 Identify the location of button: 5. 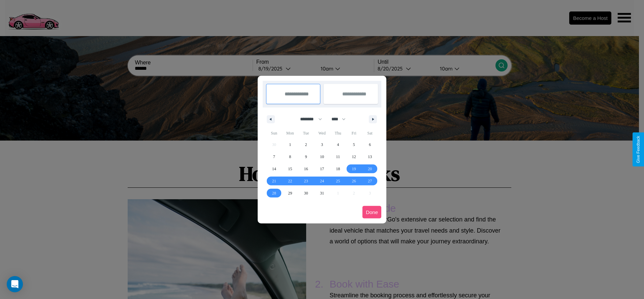
(354, 144).